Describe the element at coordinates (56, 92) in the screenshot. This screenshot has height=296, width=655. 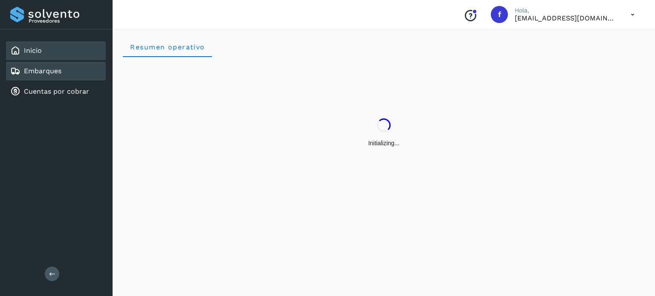
I see `div: Cuentas por cobrar` at that location.